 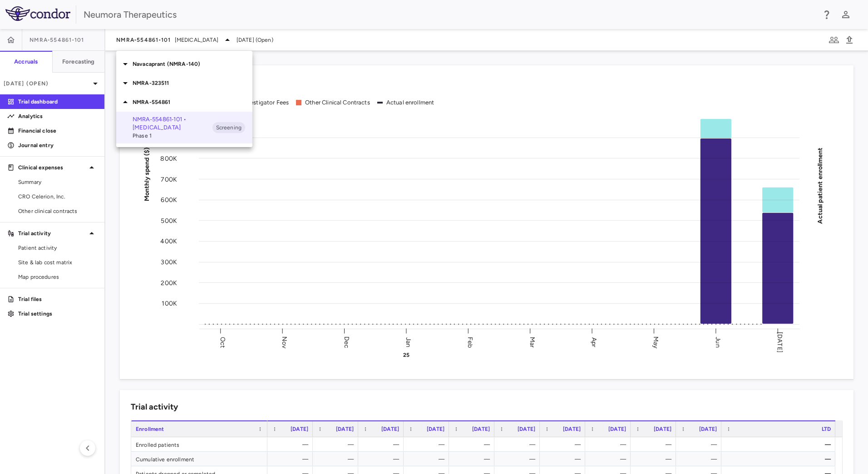 What do you see at coordinates (229, 128) in the screenshot?
I see `span: Screening` at bounding box center [229, 128].